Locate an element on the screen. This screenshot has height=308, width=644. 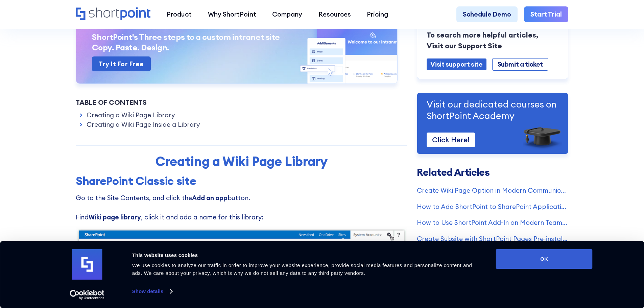
div: Resources is located at coordinates (335, 14).